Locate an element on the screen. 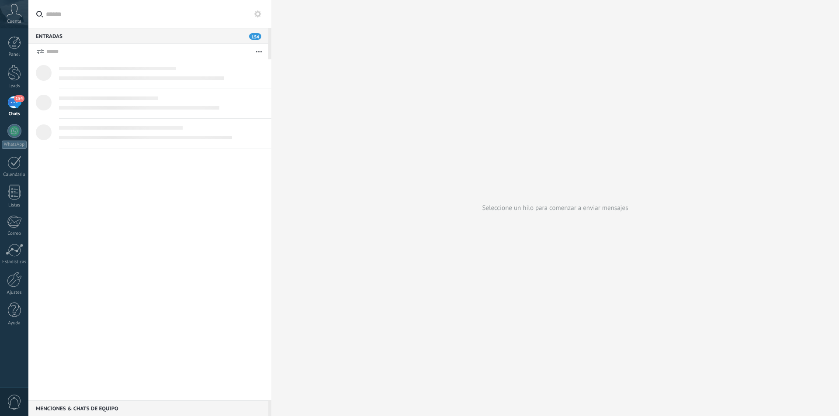 Image resolution: width=839 pixels, height=416 pixels. div: Menciones & Chats de equipo is located at coordinates (148, 408).